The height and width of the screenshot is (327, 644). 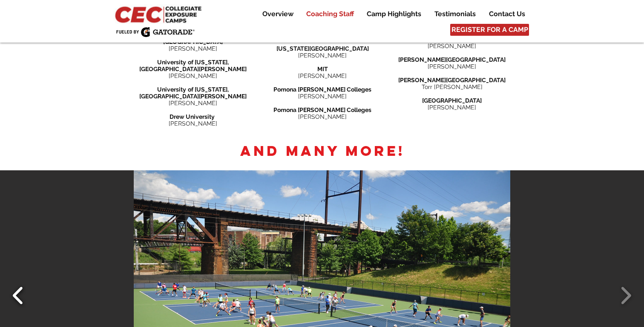 I want to click on a: Coaching Staff, so click(x=330, y=14).